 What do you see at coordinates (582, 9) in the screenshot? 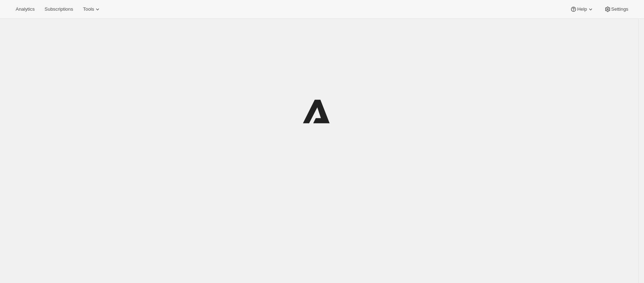
I see `button: Help` at bounding box center [582, 9].